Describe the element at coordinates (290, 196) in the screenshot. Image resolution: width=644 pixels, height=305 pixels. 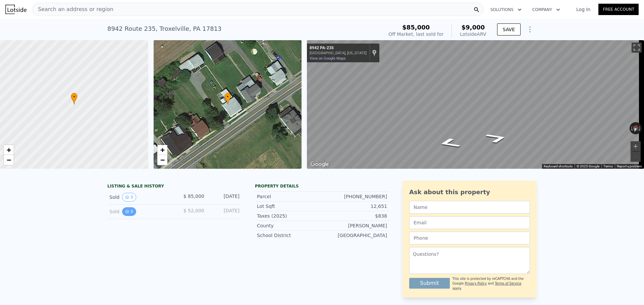
I see `div: Parcel` at that location.